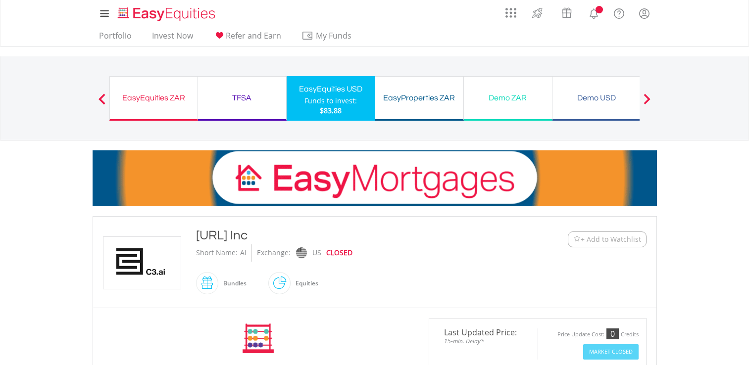 This screenshot has height=365, width=749. What do you see at coordinates (331, 110) in the screenshot?
I see `span: $83.88` at bounding box center [331, 110].